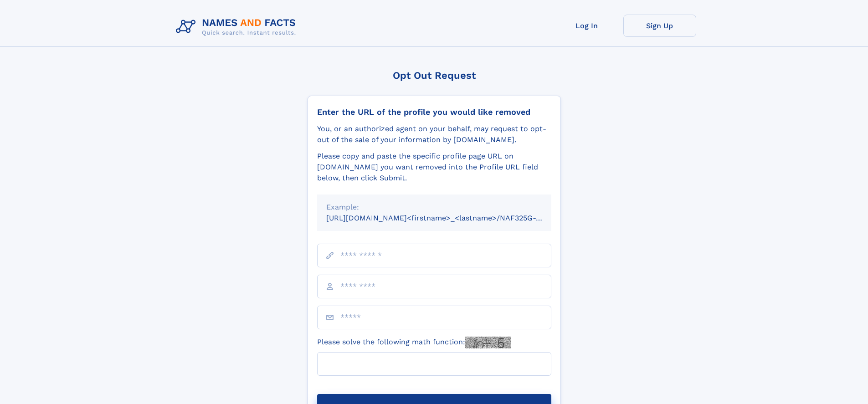  What do you see at coordinates (434, 134) in the screenshot?
I see `div: You, or an authorized agent on your behalf, may request to opt-out of the sale of your informatio...` at bounding box center [434, 134].